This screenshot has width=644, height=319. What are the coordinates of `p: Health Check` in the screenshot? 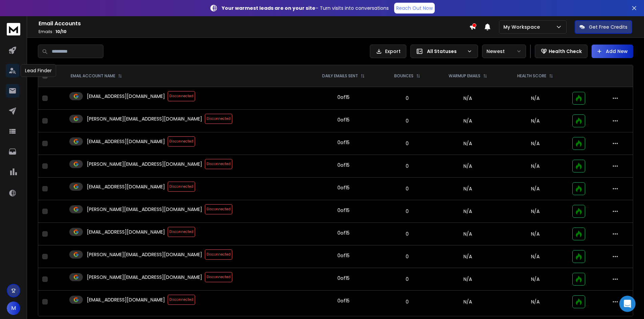 It's located at (566, 51).